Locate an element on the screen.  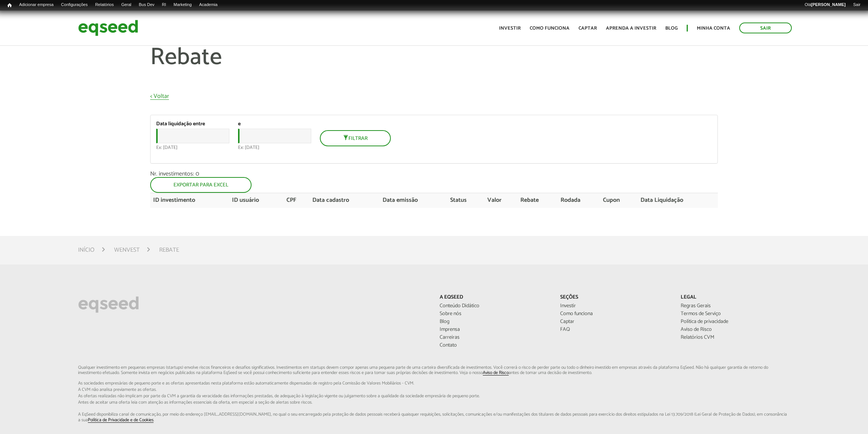
a: Minha conta is located at coordinates (713, 28).